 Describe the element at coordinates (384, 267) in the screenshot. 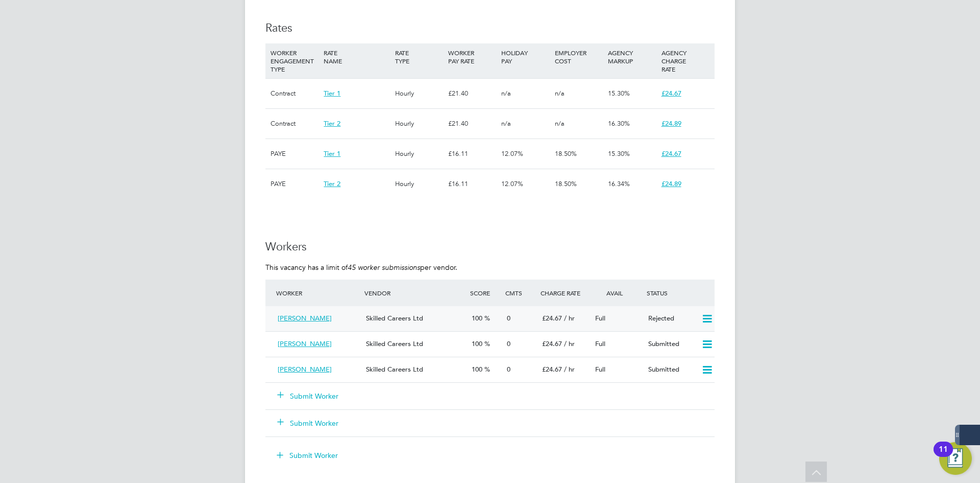

I see `em: 45 worker submissions` at that location.